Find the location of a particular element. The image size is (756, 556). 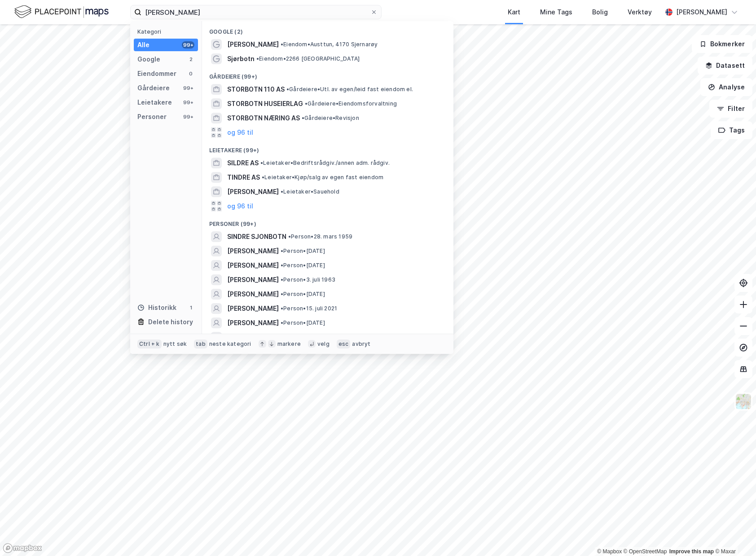

div: esc is located at coordinates (343, 344).